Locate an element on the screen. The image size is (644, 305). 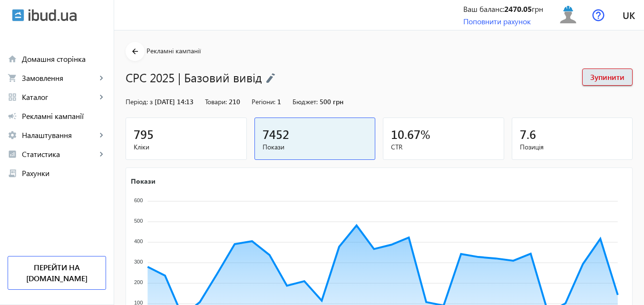
span: Рахунки is located at coordinates (64, 173).